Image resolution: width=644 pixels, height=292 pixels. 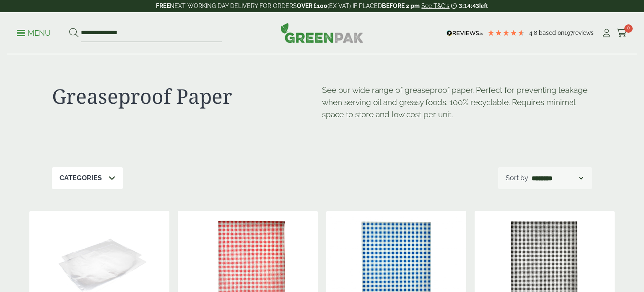 What do you see at coordinates (517, 178) in the screenshot?
I see `p: Sort by` at bounding box center [517, 178].